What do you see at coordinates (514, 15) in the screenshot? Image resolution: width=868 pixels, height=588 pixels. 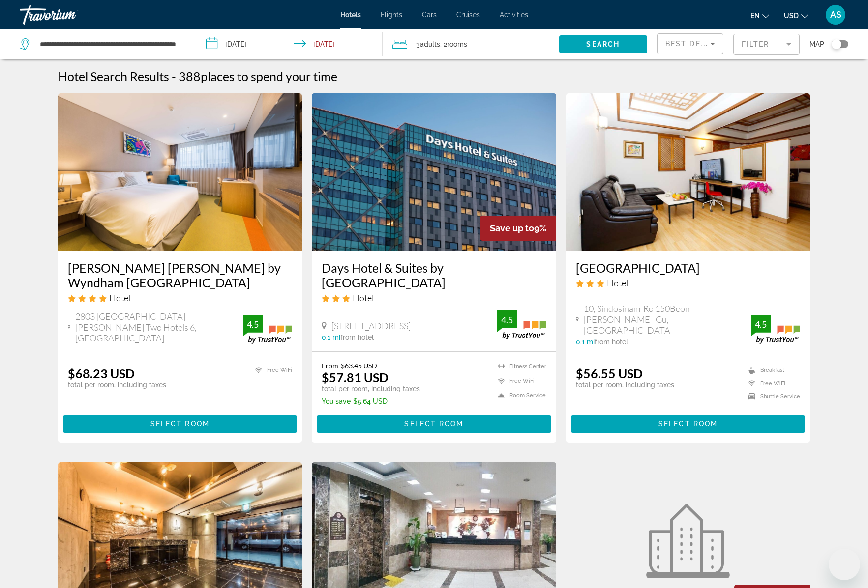 I see `span: Activities` at bounding box center [514, 15].